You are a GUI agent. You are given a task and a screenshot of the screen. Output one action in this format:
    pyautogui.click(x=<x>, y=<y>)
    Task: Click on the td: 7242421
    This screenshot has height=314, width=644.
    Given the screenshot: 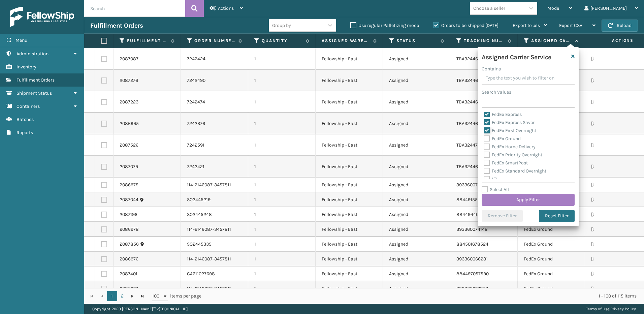 What is the action you would take?
    pyautogui.click(x=215, y=167)
    